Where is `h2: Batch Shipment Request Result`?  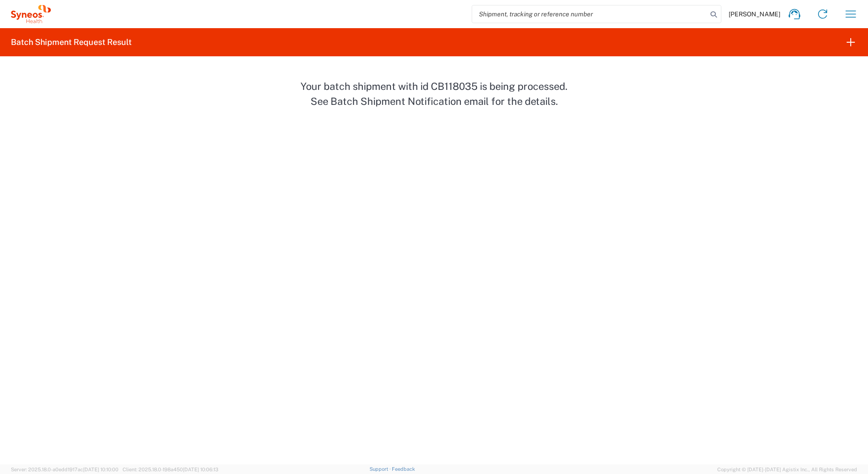
h2: Batch Shipment Request Result is located at coordinates (71, 42).